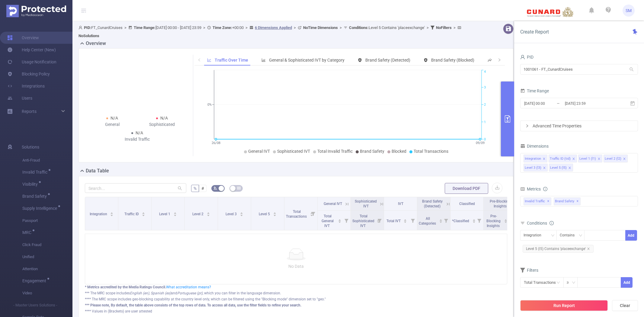 The height and width of the screenshot is (317, 644). Describe the element at coordinates (28, 74) in the screenshot. I see `a: Blocking Policy` at that location.